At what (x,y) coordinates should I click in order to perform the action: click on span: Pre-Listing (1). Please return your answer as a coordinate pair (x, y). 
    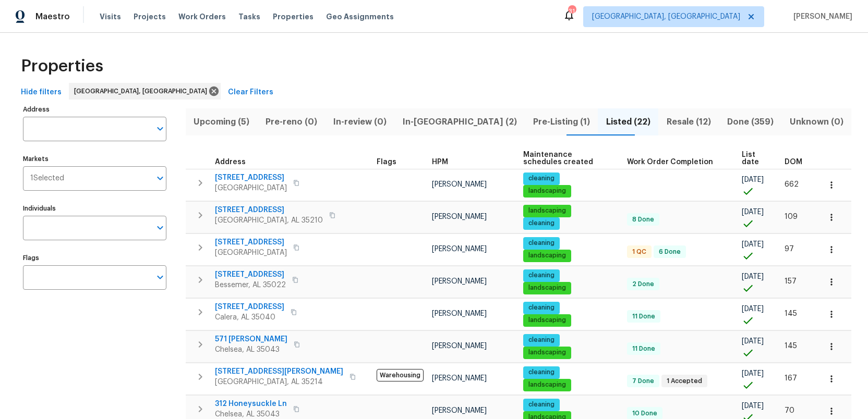
    Looking at the image, I should click on (562, 122).